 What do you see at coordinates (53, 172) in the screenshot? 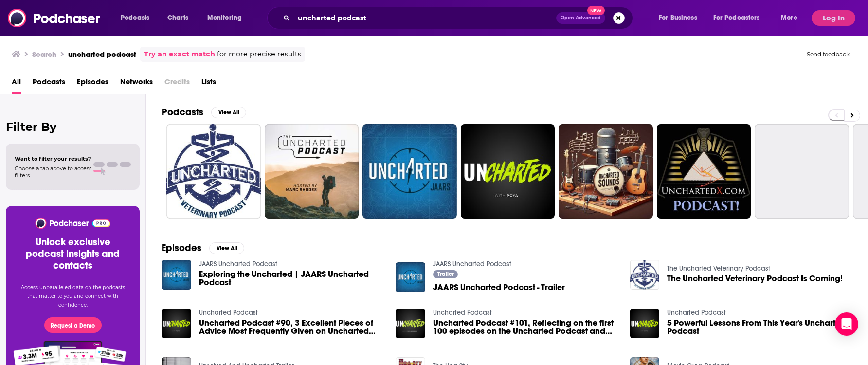
I see `span: Choose a tab above to access filters.` at bounding box center [53, 172].